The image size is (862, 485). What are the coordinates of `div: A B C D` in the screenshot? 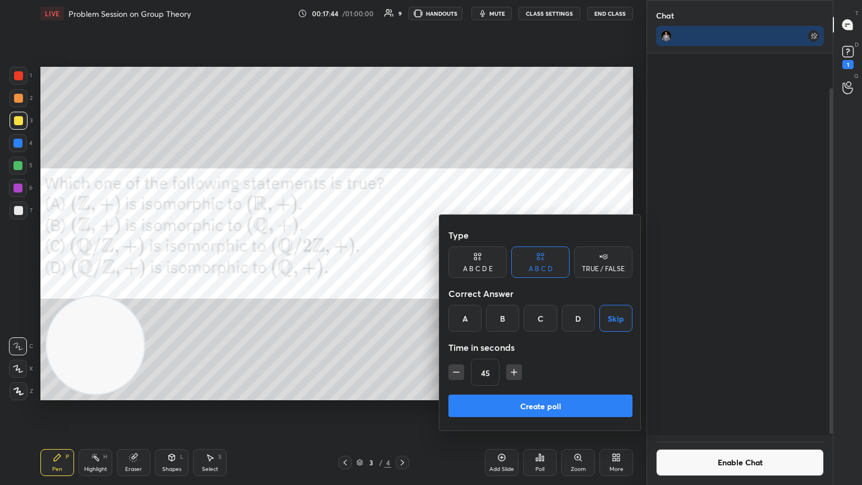 It's located at (540, 269).